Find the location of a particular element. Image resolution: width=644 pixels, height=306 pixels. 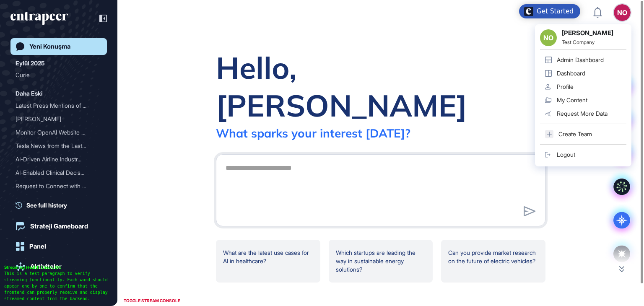

img: launcher-image-alternative-text is located at coordinates (529, 11).